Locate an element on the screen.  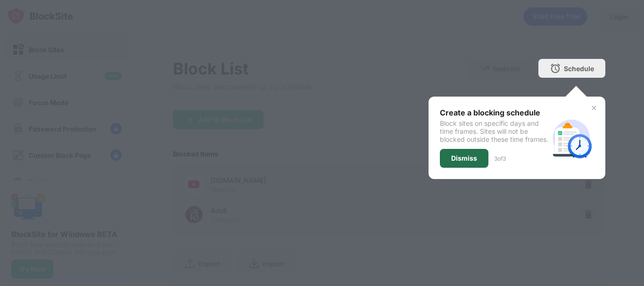
div: Block sites on specific days and time frames. Sites will not be blocked outside these time frames. is located at coordinates (494, 131).